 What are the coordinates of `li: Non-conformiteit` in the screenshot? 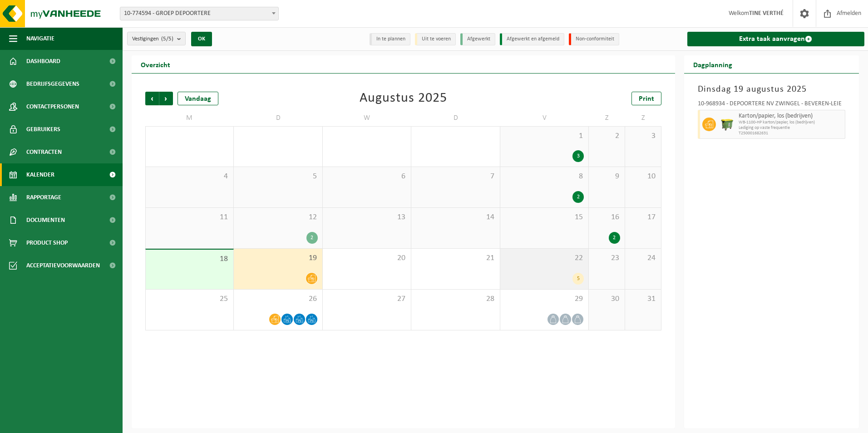 It's located at (593, 39).